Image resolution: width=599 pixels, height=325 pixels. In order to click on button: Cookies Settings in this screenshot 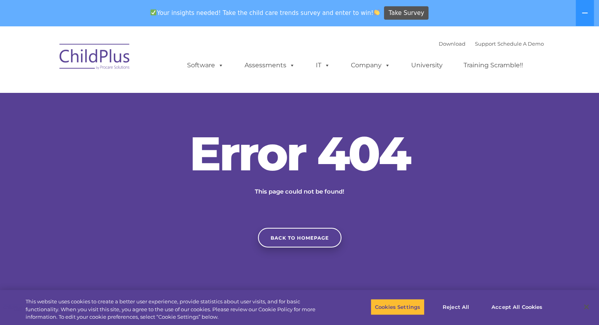, I will do `click(397, 307)`.